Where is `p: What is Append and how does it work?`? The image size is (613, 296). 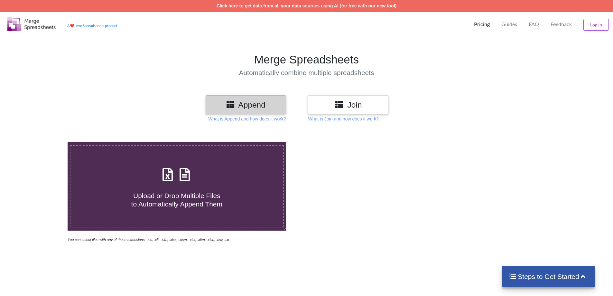 p: What is Append and how does it work? is located at coordinates (247, 119).